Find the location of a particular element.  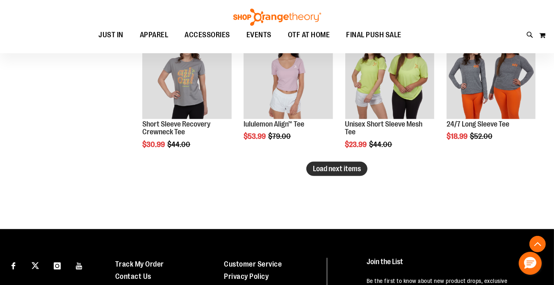

a: ACCESSORIES is located at coordinates (207, 35).